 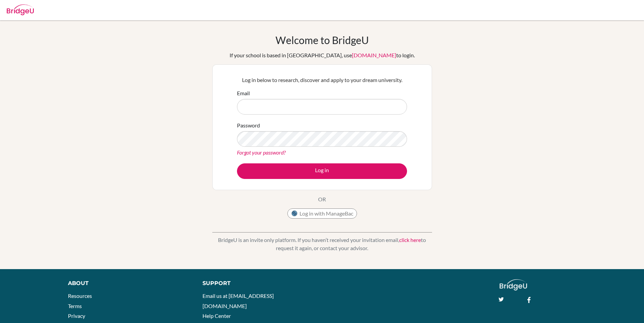 I want to click on p: BridgeU is an invite only platform. If you haven’t received your invitation email, to request it ..., so click(x=323, y=244).